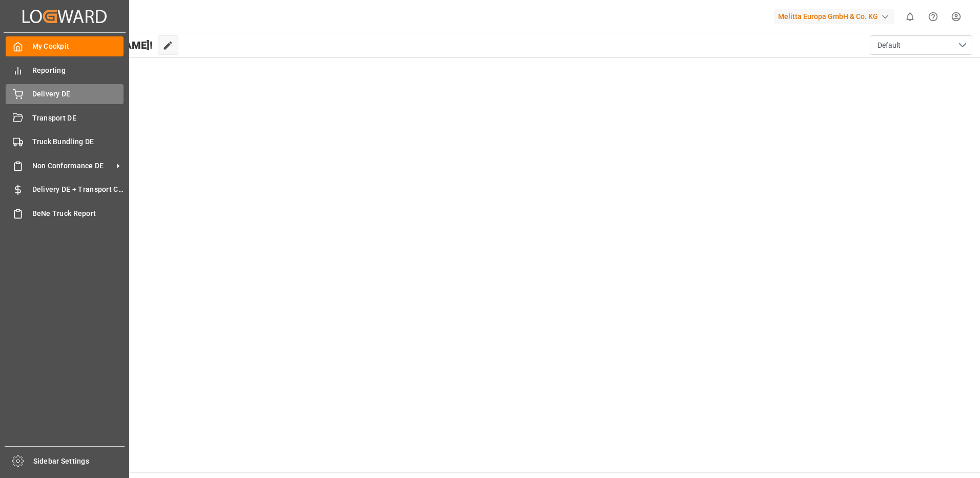 This screenshot has width=980, height=478. I want to click on span: Default, so click(888, 45).